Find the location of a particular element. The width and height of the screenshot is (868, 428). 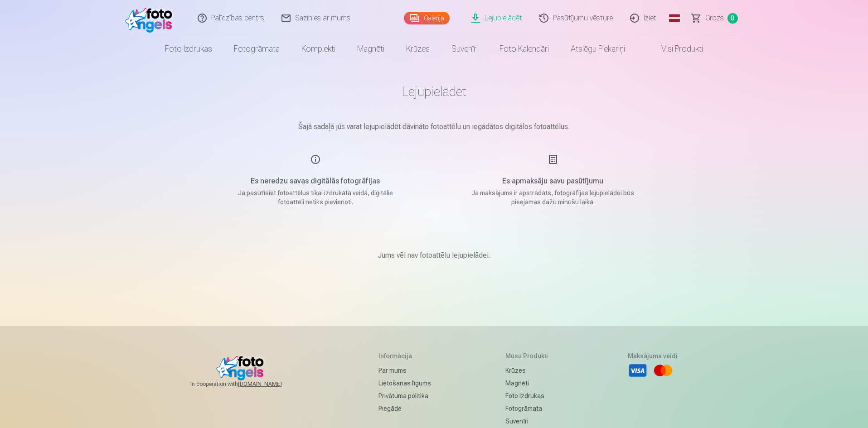

img: /fa1 is located at coordinates (151, 18).